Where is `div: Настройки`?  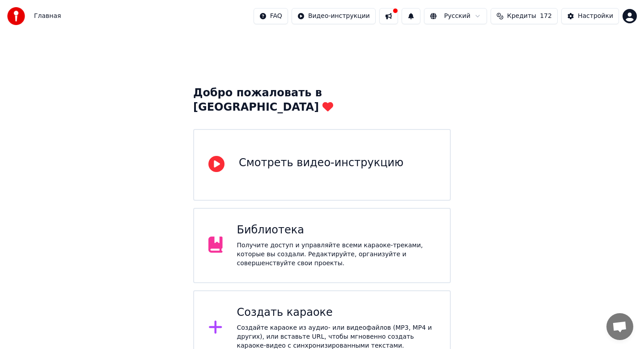 div: Настройки is located at coordinates (596, 16).